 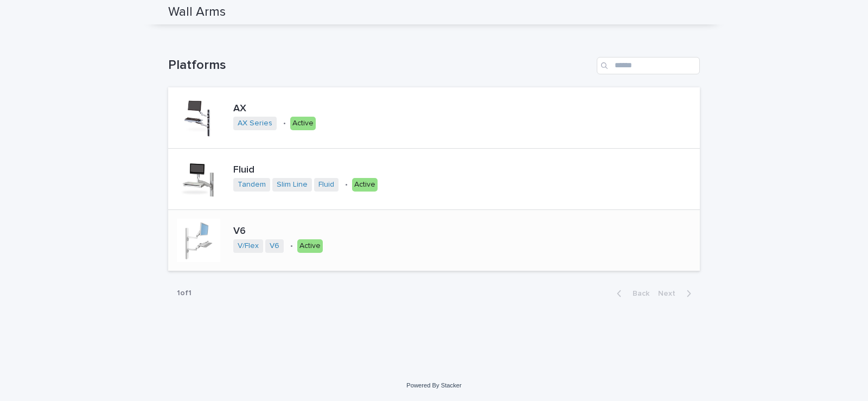 I want to click on a: Powered By Stacker, so click(x=433, y=386).